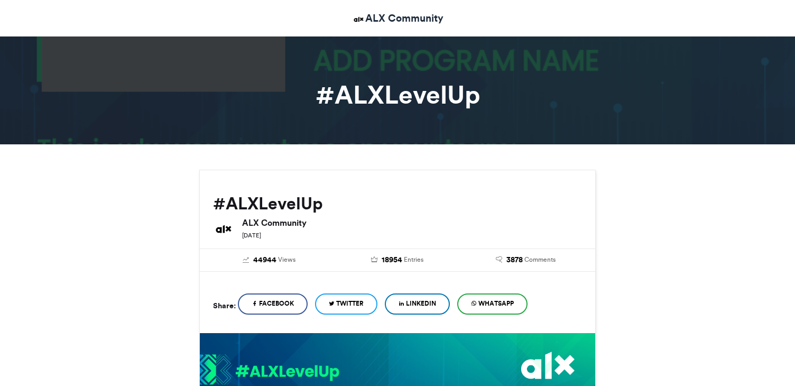  I want to click on span: Comments, so click(540, 260).